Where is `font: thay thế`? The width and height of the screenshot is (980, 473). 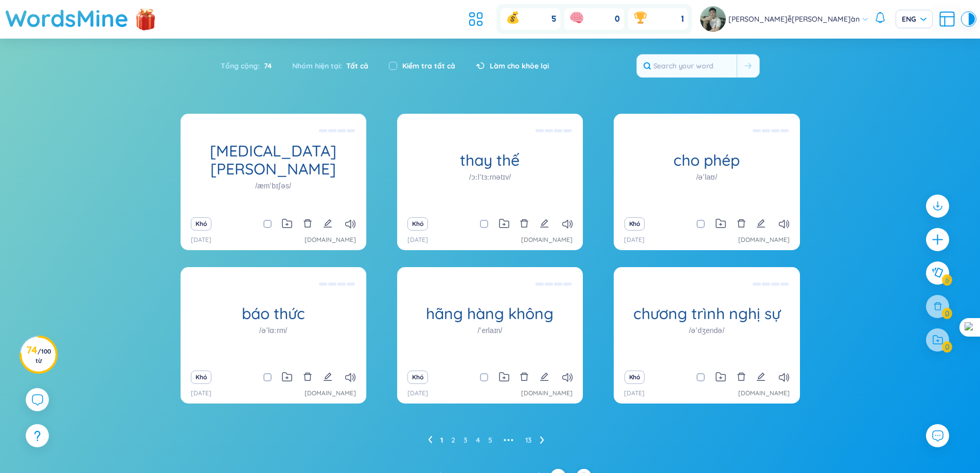 font: thay thế is located at coordinates (490, 160).